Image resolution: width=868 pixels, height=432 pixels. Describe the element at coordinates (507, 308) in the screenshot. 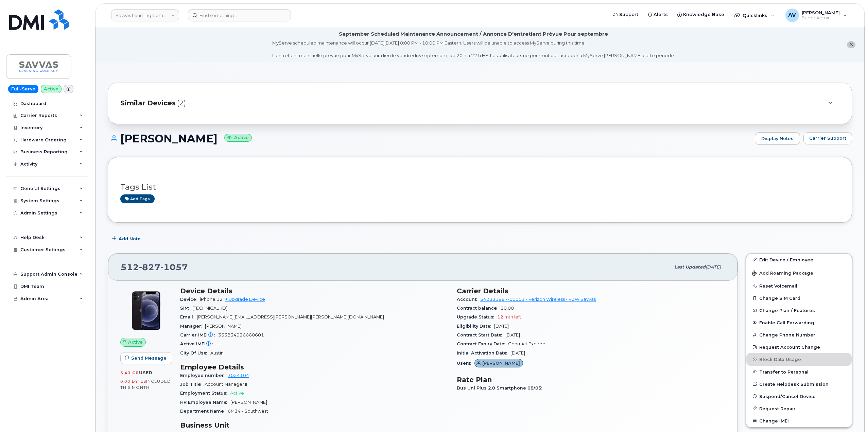

I see `span: $0.00` at that location.